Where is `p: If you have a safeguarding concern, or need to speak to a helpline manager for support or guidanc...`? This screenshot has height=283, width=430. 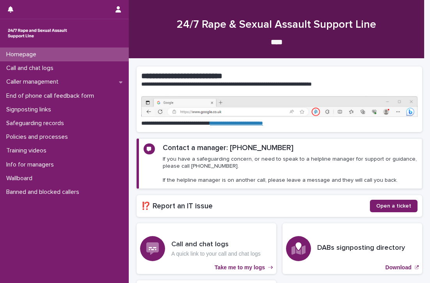 p: If you have a safeguarding concern, or need to speak to a helpline manager for support or guidanc... is located at coordinates (290, 169).